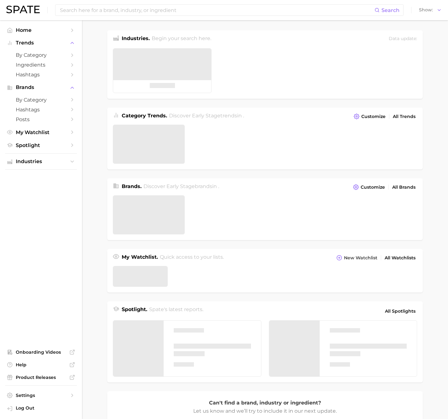 This screenshot has width=448, height=419. I want to click on h1: My Watchlist., so click(140, 258).